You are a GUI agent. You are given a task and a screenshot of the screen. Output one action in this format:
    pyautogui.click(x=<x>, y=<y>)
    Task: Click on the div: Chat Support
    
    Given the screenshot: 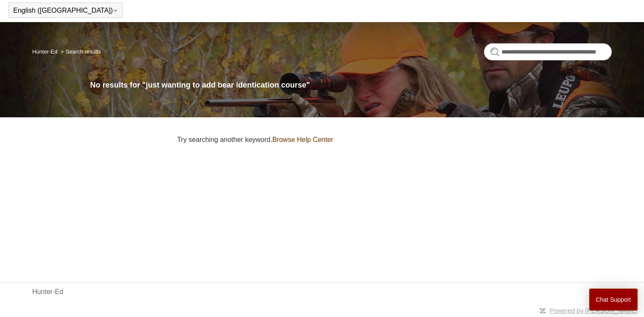 What is the action you would take?
    pyautogui.click(x=614, y=300)
    